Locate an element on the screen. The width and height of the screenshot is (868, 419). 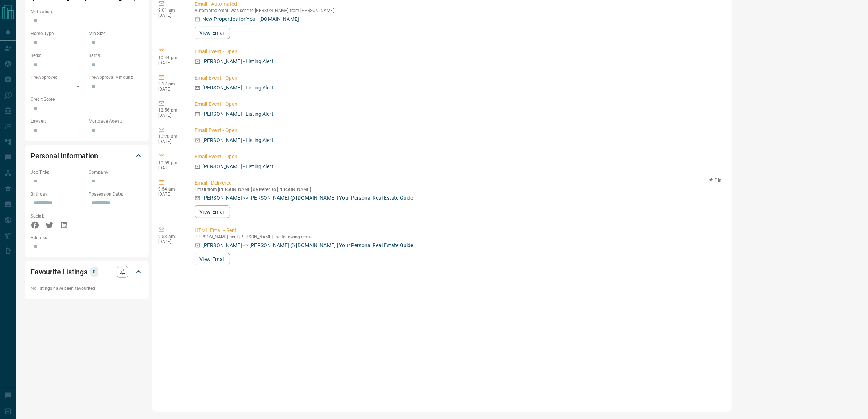
p: Beds: is located at coordinates (58, 55).